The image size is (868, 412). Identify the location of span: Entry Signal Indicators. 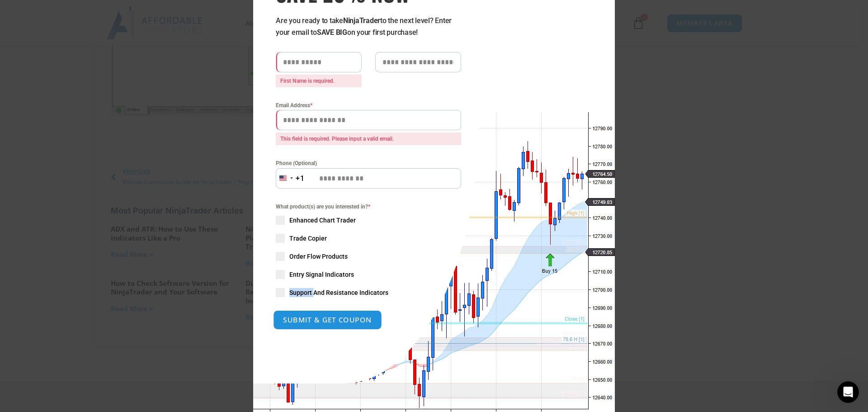
(321, 275).